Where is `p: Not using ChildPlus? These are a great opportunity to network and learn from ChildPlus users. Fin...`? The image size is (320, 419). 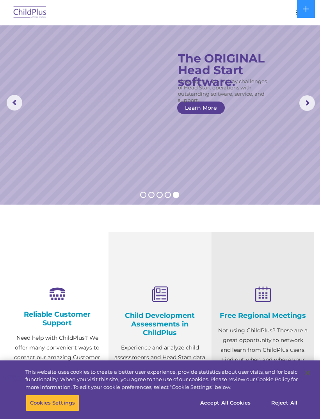 p: Not using ChildPlus? These are a great opportunity to network and learn from ChildPlus users. Fin... is located at coordinates (263, 350).